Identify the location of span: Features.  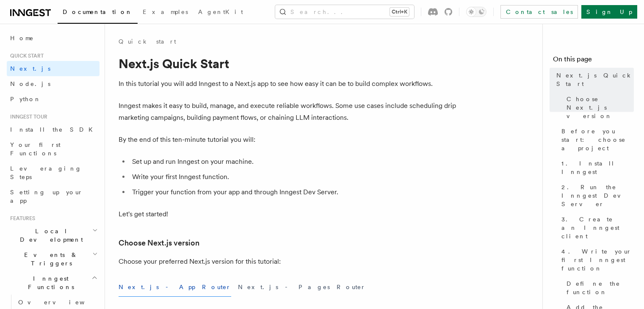
(21, 218).